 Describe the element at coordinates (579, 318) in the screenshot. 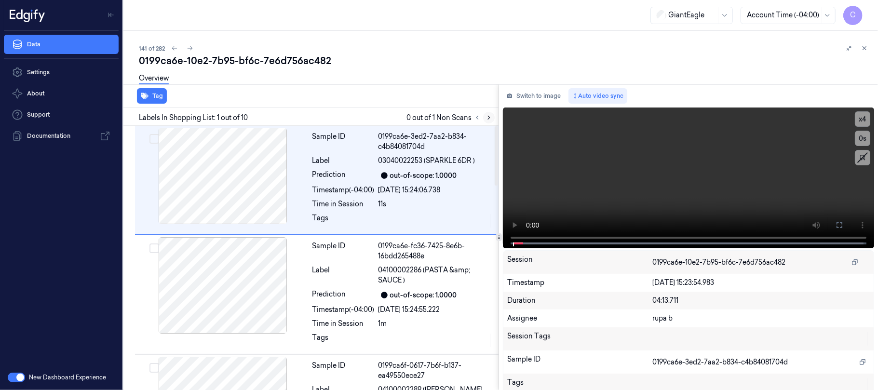

I see `div: Assignee` at that location.